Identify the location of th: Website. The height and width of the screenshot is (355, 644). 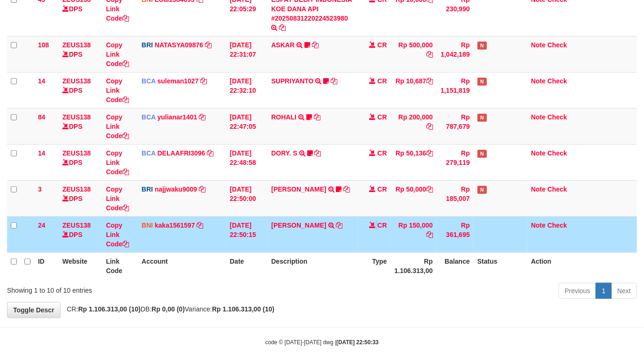
(80, 266).